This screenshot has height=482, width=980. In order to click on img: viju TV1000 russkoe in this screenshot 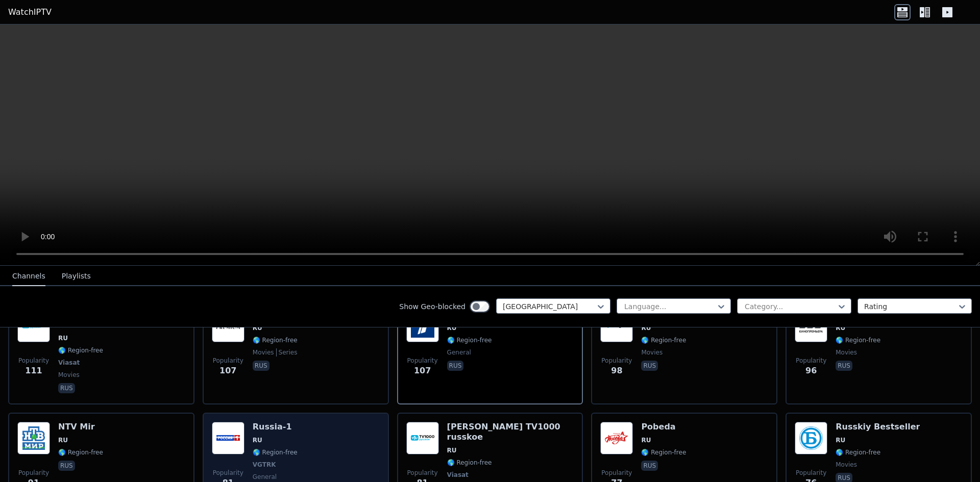, I will do `click(423, 438)`.